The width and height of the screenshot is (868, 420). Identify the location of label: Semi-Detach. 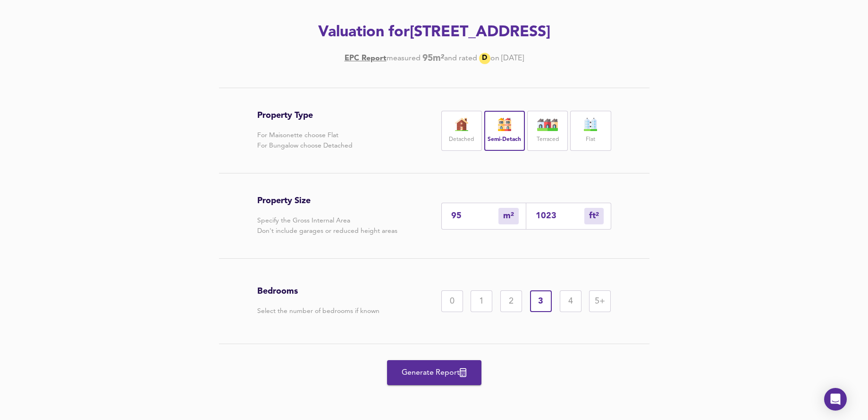
(504, 139).